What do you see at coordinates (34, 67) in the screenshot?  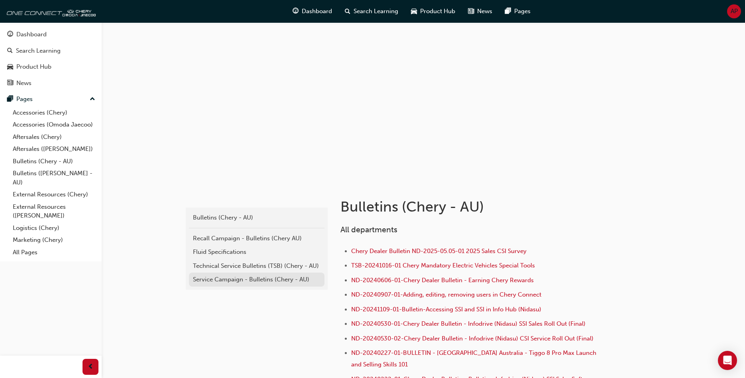 I see `div: Product Hub` at bounding box center [34, 67].